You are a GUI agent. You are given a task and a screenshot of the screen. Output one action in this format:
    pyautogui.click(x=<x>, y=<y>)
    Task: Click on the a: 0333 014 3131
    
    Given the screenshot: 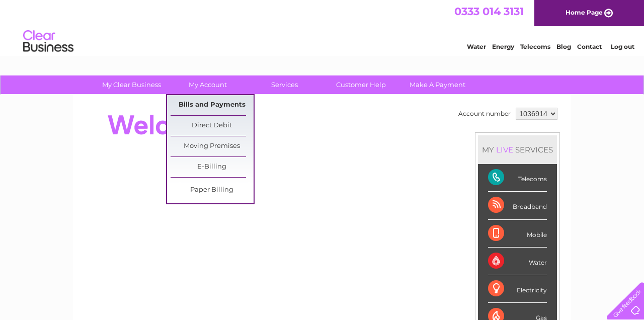 What is the action you would take?
    pyautogui.click(x=489, y=11)
    